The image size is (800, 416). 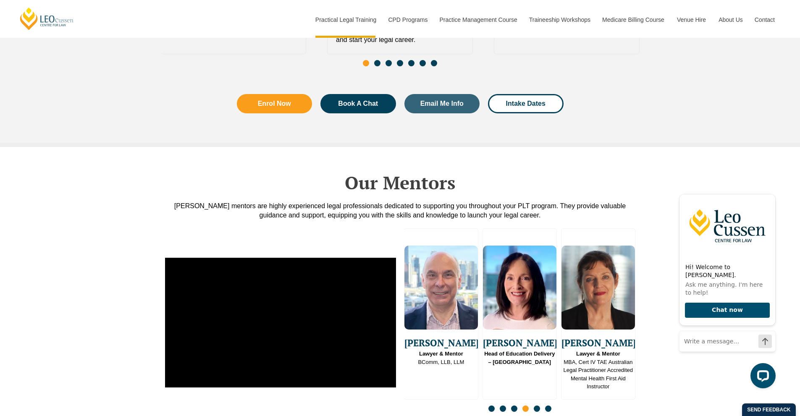 I want to click on span: Go to slide 7, so click(x=434, y=63).